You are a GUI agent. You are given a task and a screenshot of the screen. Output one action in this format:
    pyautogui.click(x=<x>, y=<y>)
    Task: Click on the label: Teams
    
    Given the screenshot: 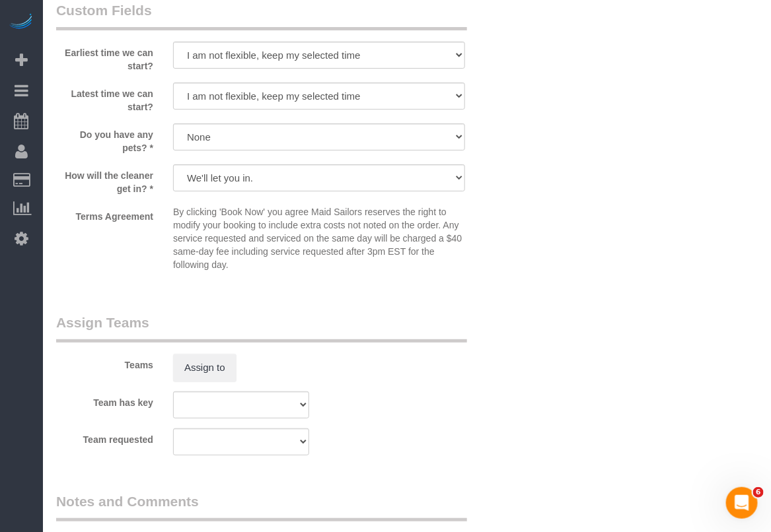 What is the action you would take?
    pyautogui.click(x=104, y=362)
    